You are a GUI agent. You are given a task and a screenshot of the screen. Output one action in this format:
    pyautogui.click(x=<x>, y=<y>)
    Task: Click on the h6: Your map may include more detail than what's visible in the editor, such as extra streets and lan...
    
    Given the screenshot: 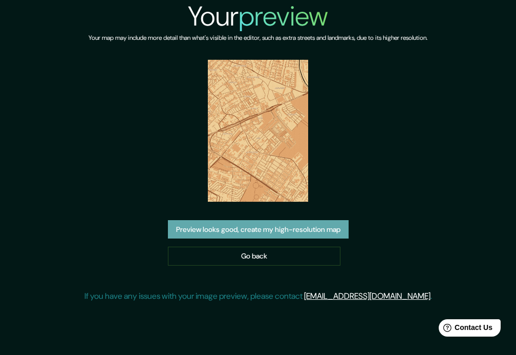 What is the action you would take?
    pyautogui.click(x=258, y=38)
    